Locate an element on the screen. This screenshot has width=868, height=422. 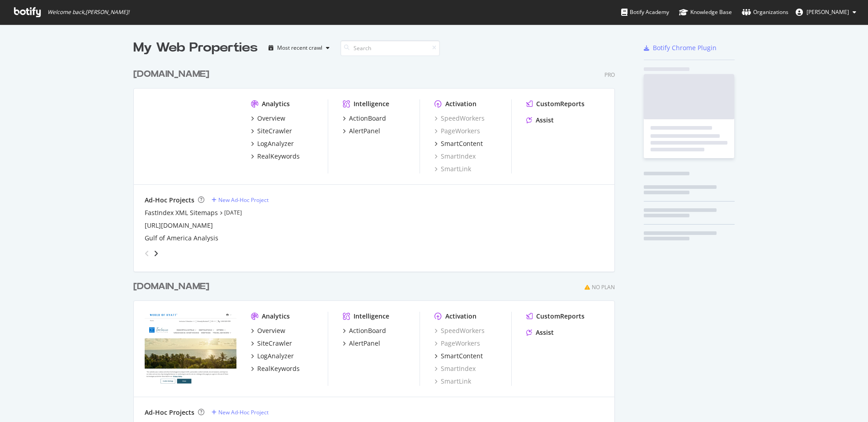
div: FastIndex XML Sitemaps is located at coordinates (181, 213).